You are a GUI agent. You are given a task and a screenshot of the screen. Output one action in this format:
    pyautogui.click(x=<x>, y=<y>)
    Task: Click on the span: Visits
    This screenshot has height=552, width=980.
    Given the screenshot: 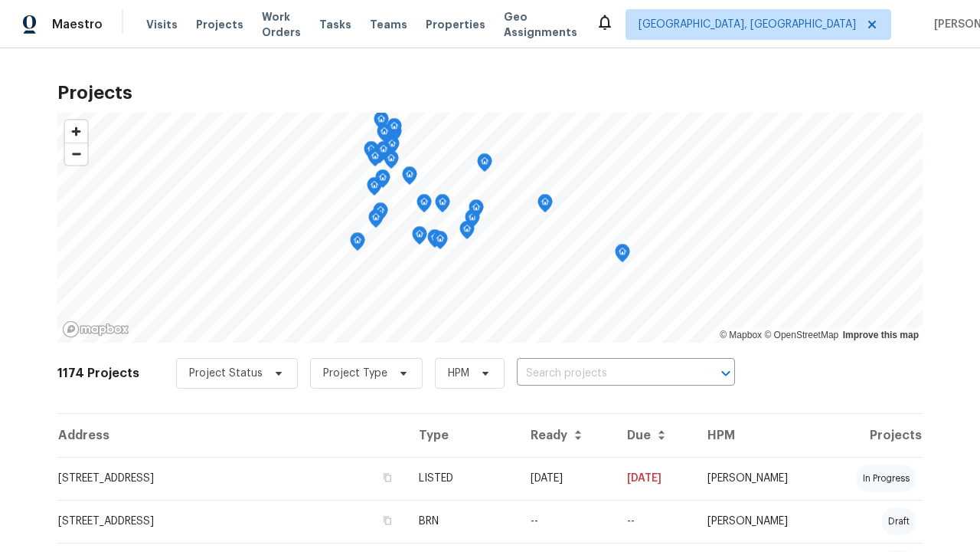 What is the action you would take?
    pyautogui.click(x=161, y=25)
    